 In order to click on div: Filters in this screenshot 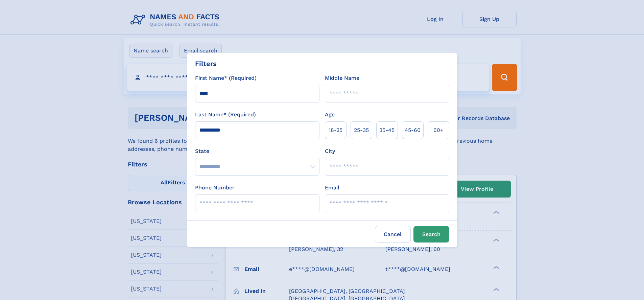, I will do `click(206, 63)`.